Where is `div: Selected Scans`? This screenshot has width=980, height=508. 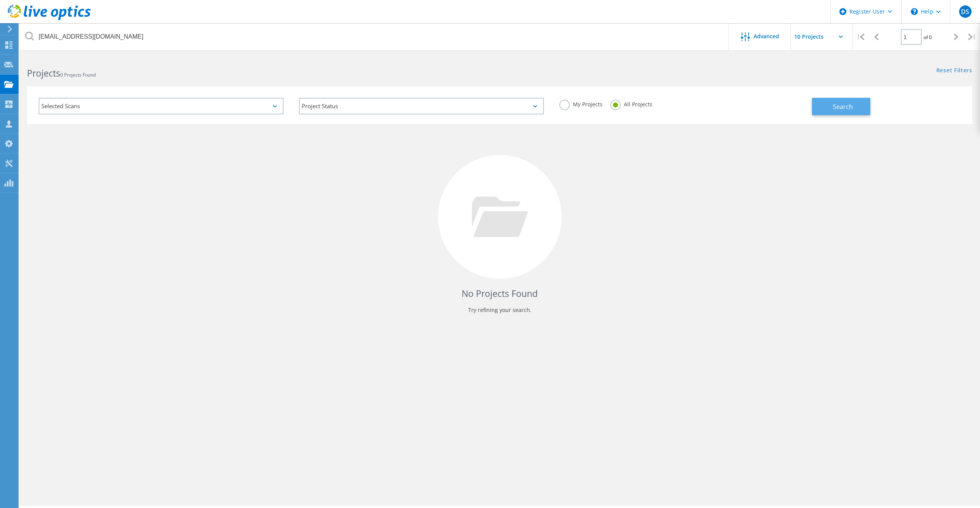
div: Selected Scans is located at coordinates (161, 105).